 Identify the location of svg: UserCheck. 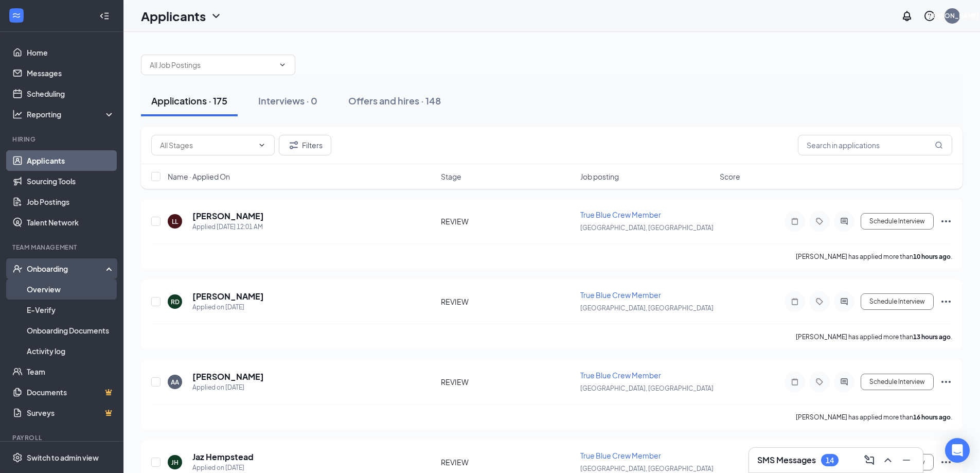
(18, 269).